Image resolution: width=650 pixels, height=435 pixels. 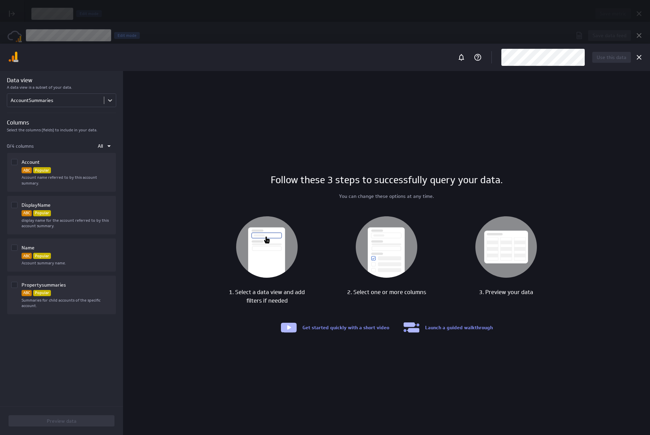 What do you see at coordinates (543, 57) in the screenshot?
I see `div: Tester_Aug 26, 2025 5:17 PM (GMT), Google` at bounding box center [543, 57].